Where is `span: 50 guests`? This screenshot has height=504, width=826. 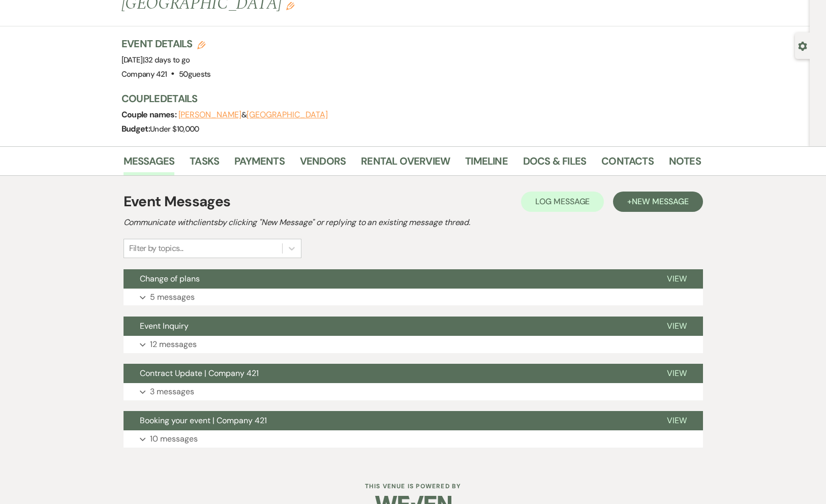
span: 50 guests is located at coordinates (195, 74).